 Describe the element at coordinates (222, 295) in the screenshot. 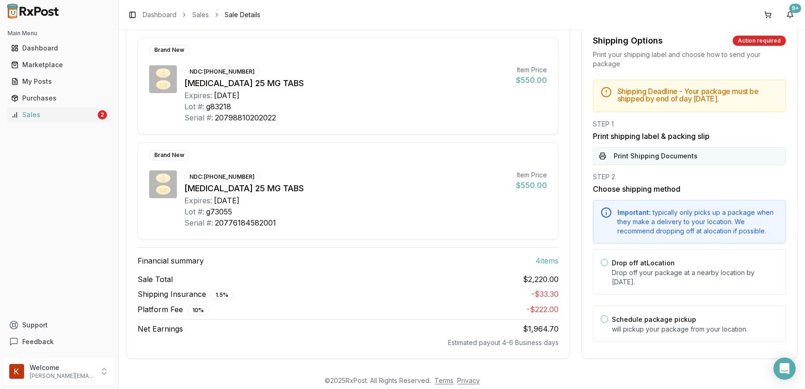

I see `div: 1.5 %` at that location.